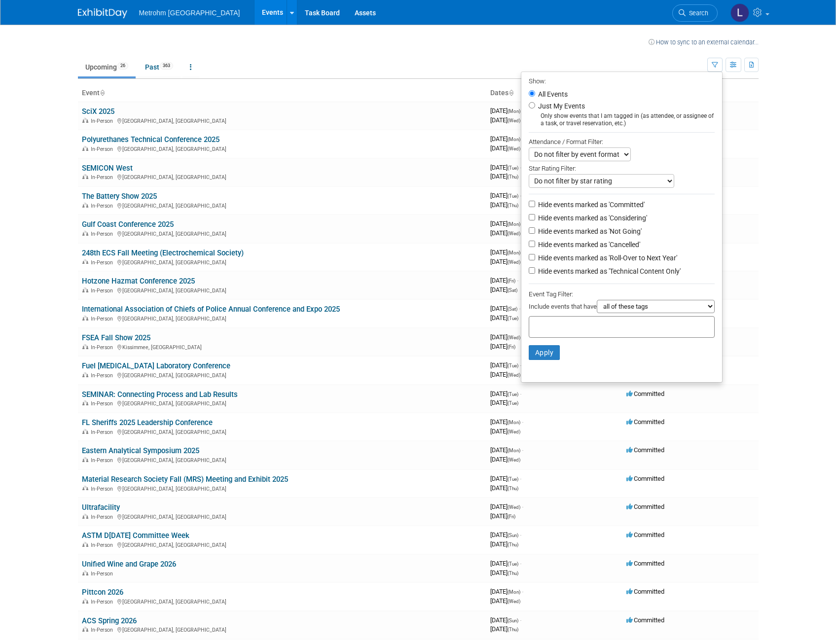 This screenshot has height=644, width=836. I want to click on a: 248th ECS Fall Meeting (Electrochemical Society), so click(163, 253).